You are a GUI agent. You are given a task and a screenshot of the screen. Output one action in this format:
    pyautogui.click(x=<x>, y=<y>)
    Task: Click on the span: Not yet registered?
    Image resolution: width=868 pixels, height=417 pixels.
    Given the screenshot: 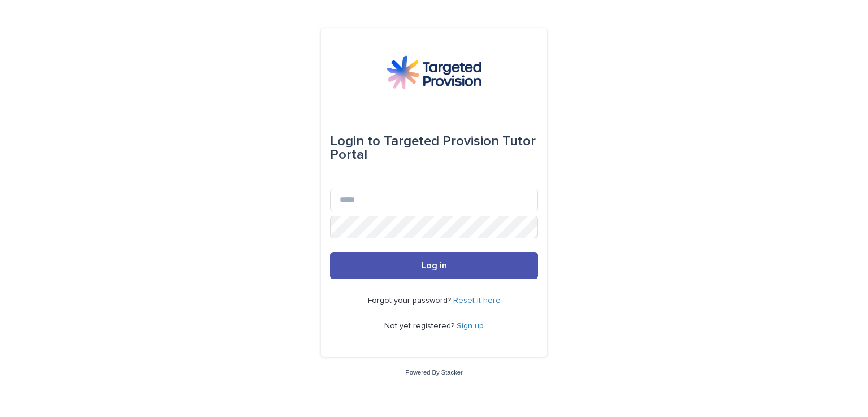 What is the action you would take?
    pyautogui.click(x=420, y=326)
    